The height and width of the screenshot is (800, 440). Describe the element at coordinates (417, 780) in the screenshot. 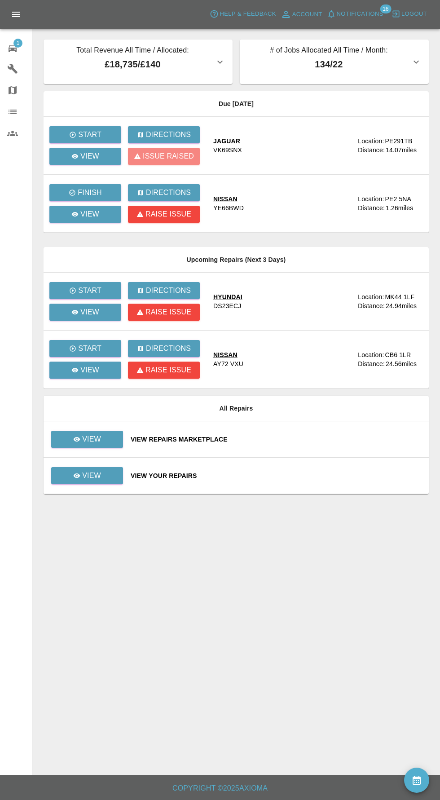

I see `button: availability` at that location.